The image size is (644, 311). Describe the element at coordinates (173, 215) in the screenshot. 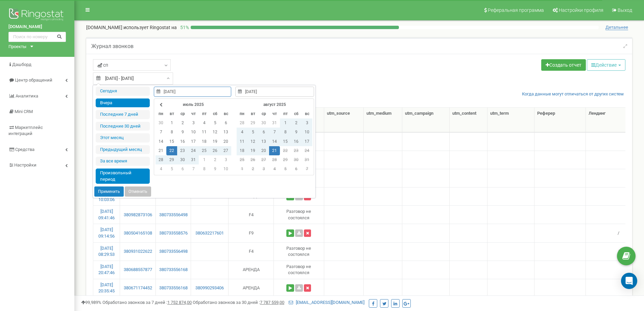

I see `a: 380733556498` at that location.